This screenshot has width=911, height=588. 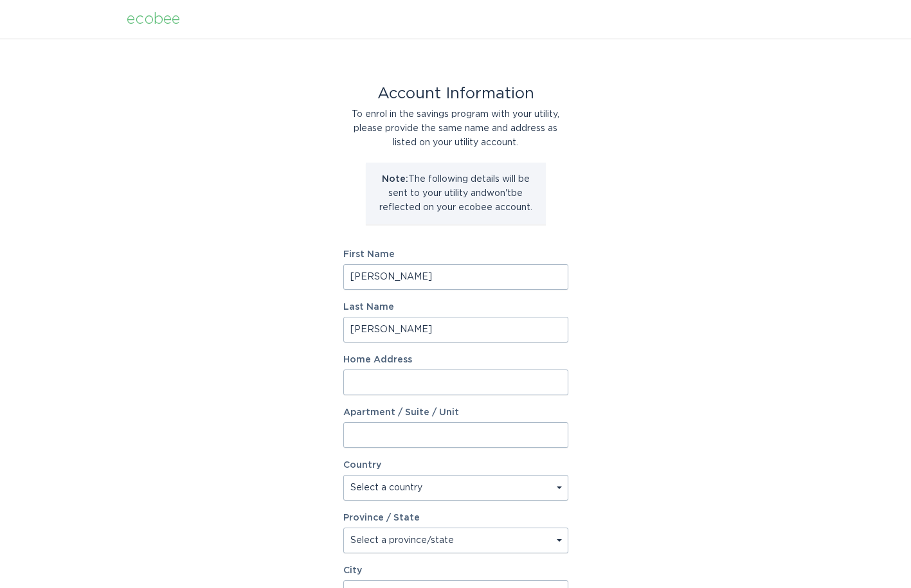 I want to click on label: Apartment / Suite / Unit, so click(x=456, y=412).